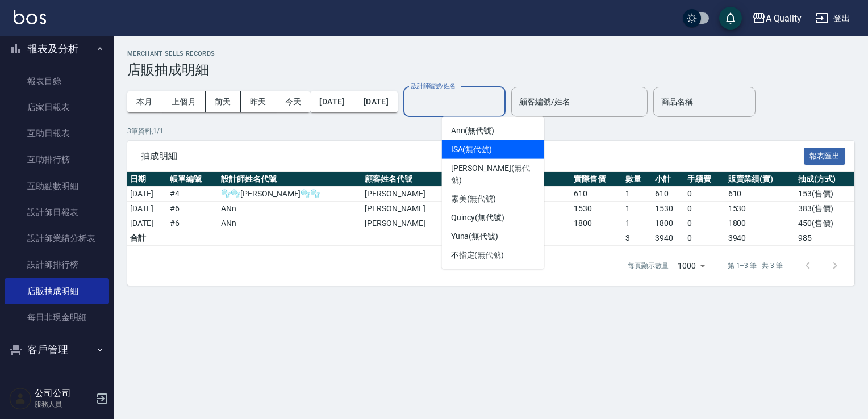 This screenshot has height=419, width=868. What do you see at coordinates (478, 217) in the screenshot?
I see `span: Quincy (無代號)` at bounding box center [478, 217].